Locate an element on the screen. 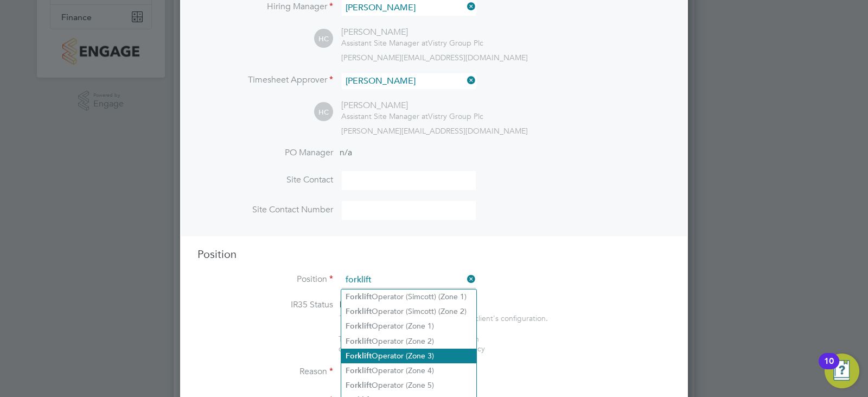 This screenshot has height=397, width=868. li: Operator (Simcott) (Zone 1) is located at coordinates (409, 296).